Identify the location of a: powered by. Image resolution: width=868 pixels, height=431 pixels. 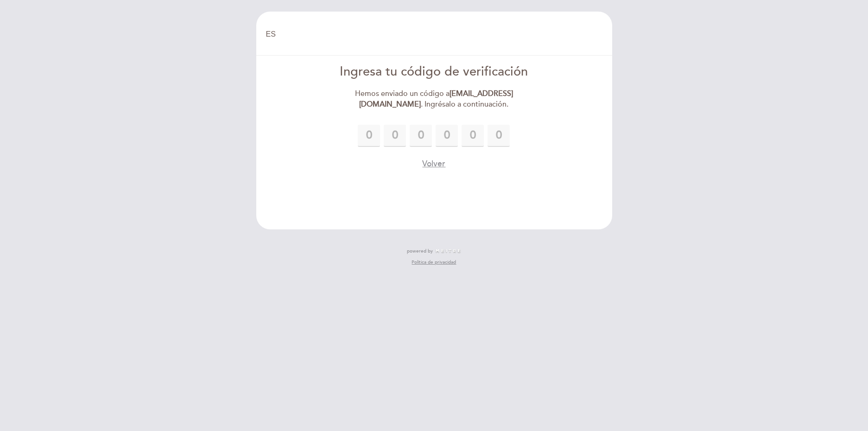
(434, 251).